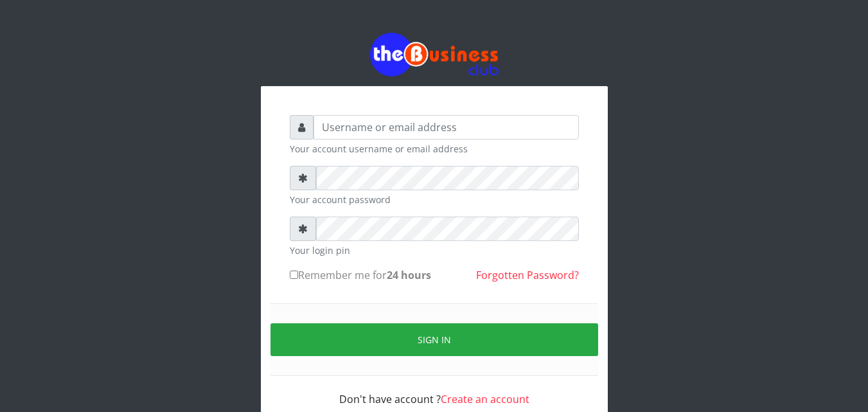 The height and width of the screenshot is (412, 868). What do you see at coordinates (435, 199) in the screenshot?
I see `small: Your account password` at bounding box center [435, 199].